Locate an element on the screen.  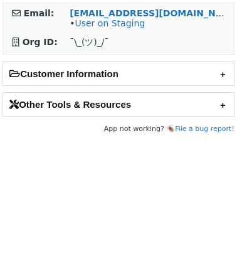
h2: Customer Information is located at coordinates (119, 73).